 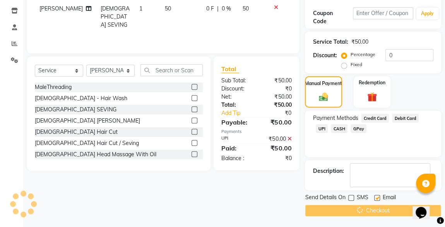 What do you see at coordinates (339, 128) in the screenshot?
I see `span: CASH` at bounding box center [339, 128].